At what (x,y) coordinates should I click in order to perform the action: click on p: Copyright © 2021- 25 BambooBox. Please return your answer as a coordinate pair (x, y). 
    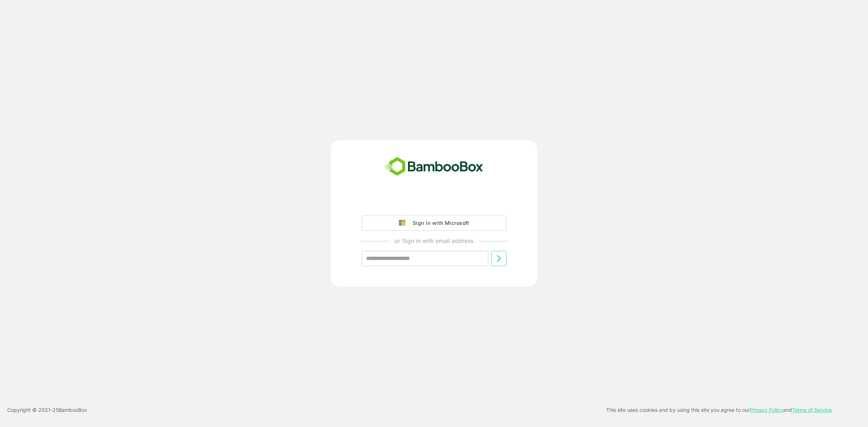
    Looking at the image, I should click on (47, 410).